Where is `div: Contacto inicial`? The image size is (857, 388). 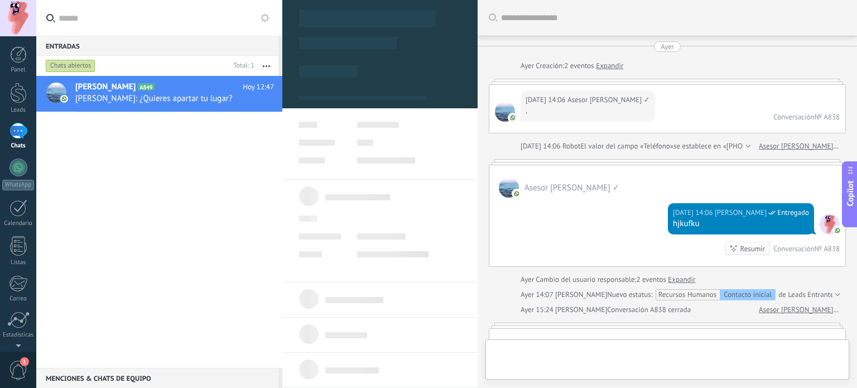 div: Contacto inicial is located at coordinates (748, 295).